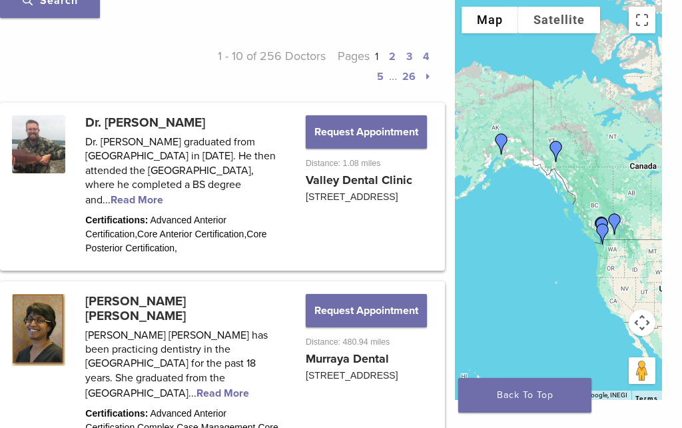 The height and width of the screenshot is (428, 682). Describe the element at coordinates (502, 144) in the screenshot. I see `div: Dr. Robert Robinson` at that location.